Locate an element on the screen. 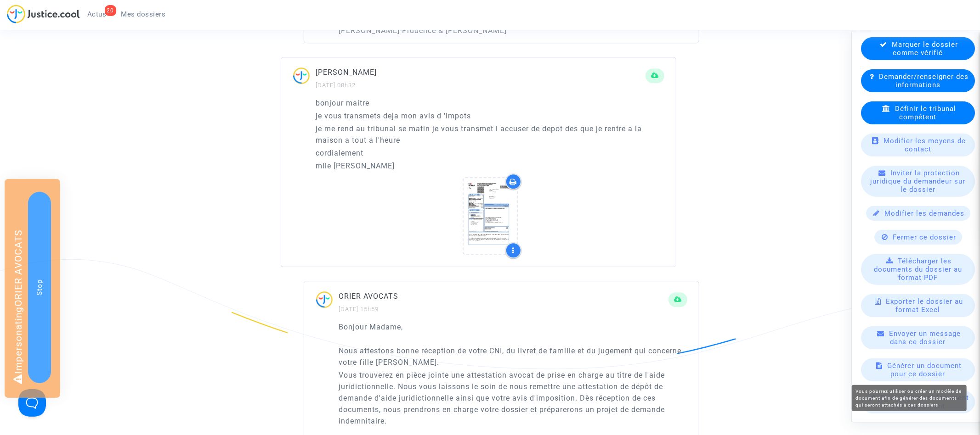 The height and width of the screenshot is (435, 980). span: Stop is located at coordinates (40, 288).